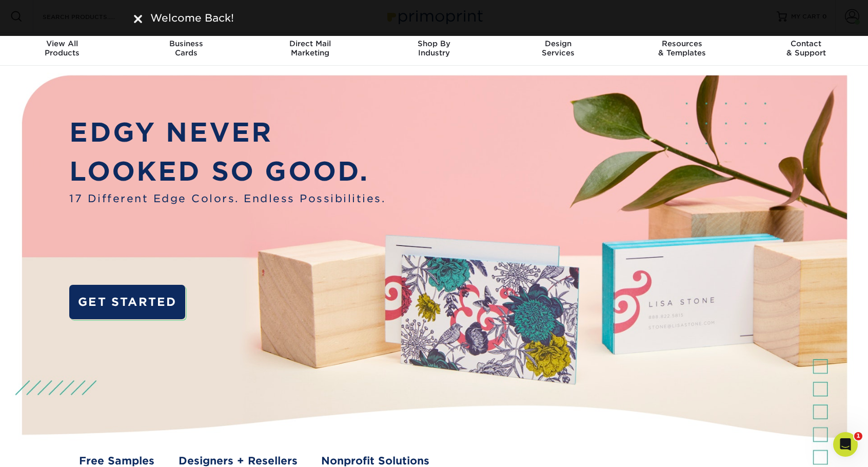 This screenshot has height=467, width=868. I want to click on p: LOOKED SO GOOD., so click(227, 171).